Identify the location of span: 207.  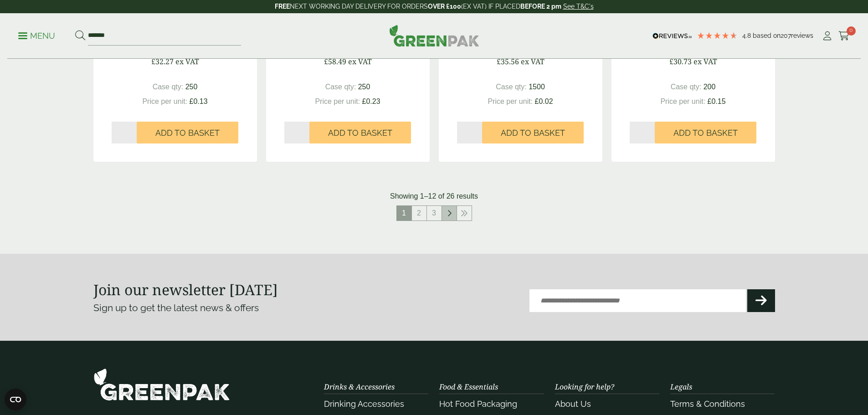
(786, 36).